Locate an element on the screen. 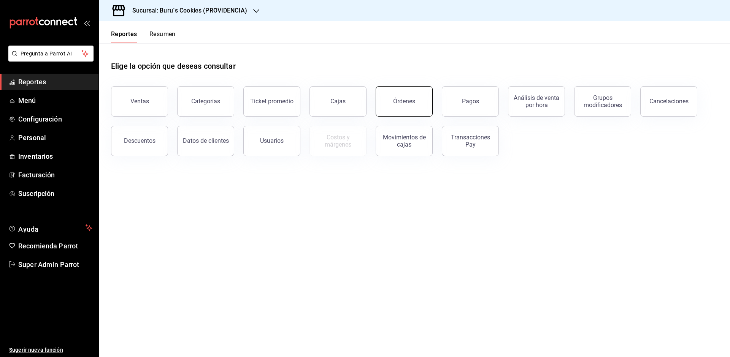  span: Pregunta a Parrot AI is located at coordinates (51, 54).